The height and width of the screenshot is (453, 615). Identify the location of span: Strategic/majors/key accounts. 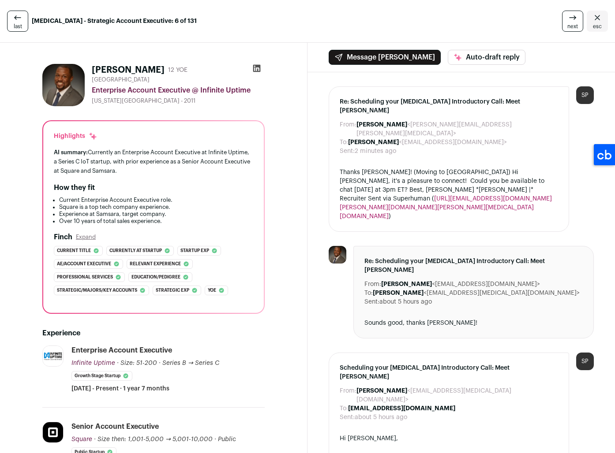
(97, 291).